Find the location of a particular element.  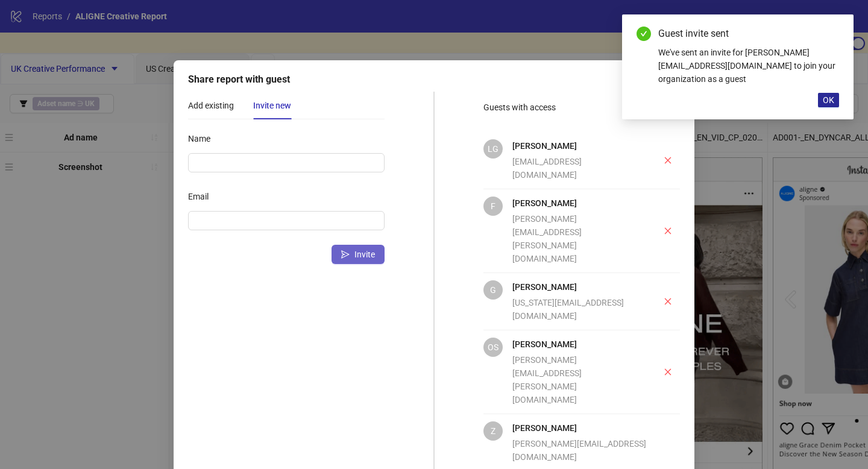

span: check-circle is located at coordinates (644, 34).